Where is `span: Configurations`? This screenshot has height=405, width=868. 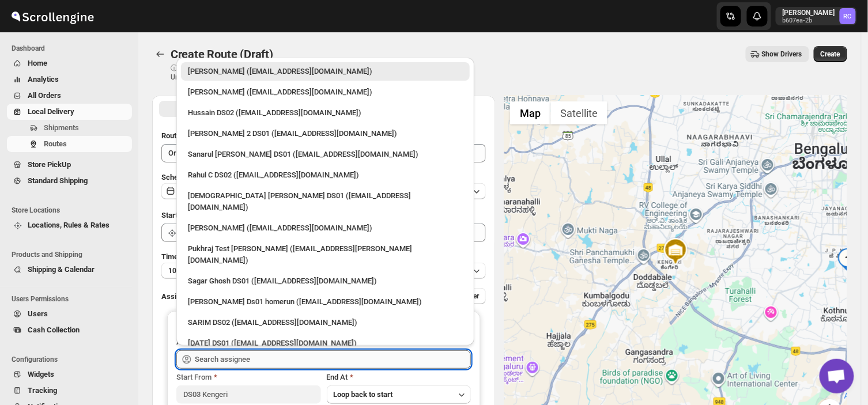 span: Configurations is located at coordinates (72, 359).